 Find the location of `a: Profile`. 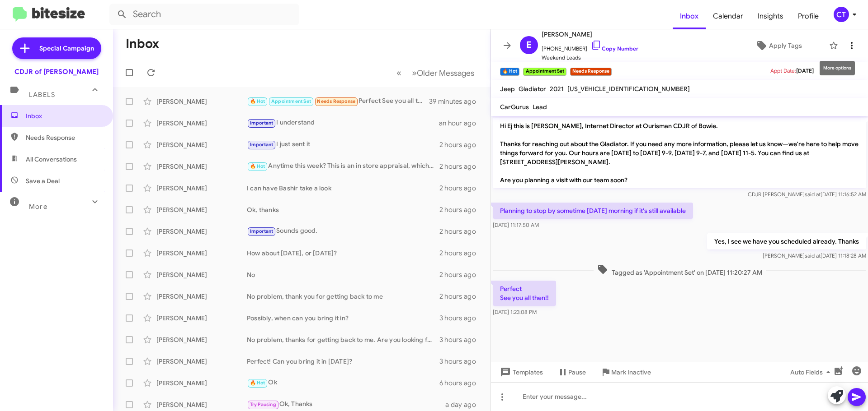

a: Profile is located at coordinates (808, 16).